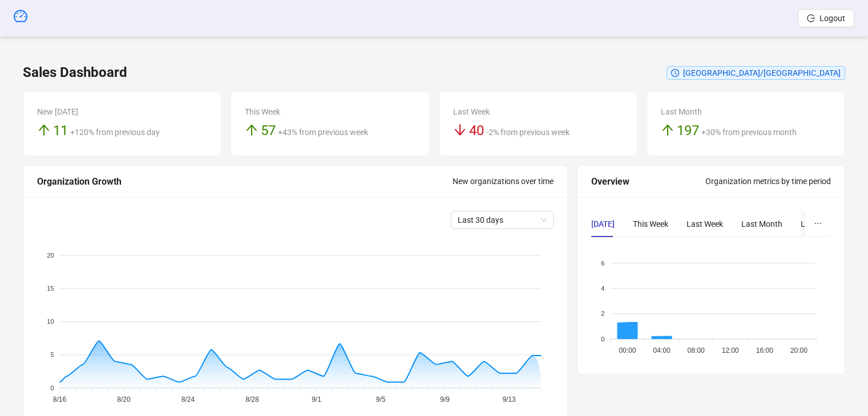 The height and width of the screenshot is (416, 868). Describe the element at coordinates (509, 400) in the screenshot. I see `tspan: 9/13` at that location.